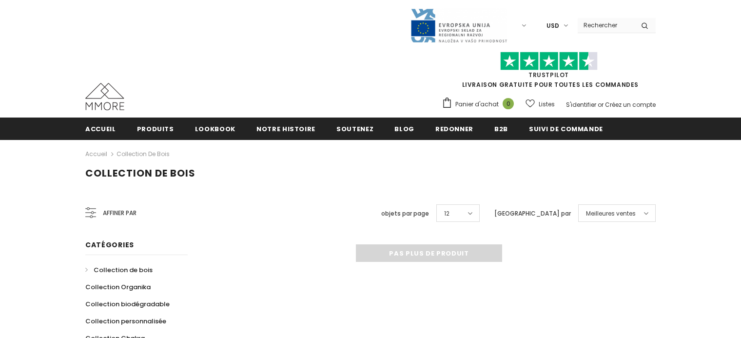 This screenshot has width=741, height=338. I want to click on span: Notre histoire, so click(286, 129).